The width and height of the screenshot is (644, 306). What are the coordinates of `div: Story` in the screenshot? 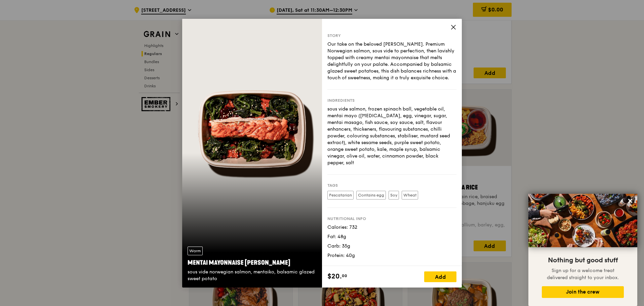 It's located at (392, 36).